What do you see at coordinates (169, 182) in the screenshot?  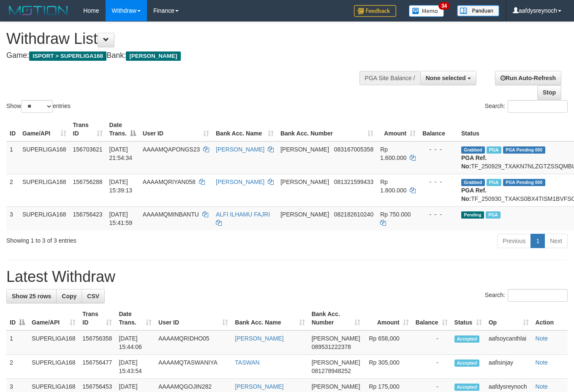 I see `span: AAAAMQRIYAN058` at bounding box center [169, 182].